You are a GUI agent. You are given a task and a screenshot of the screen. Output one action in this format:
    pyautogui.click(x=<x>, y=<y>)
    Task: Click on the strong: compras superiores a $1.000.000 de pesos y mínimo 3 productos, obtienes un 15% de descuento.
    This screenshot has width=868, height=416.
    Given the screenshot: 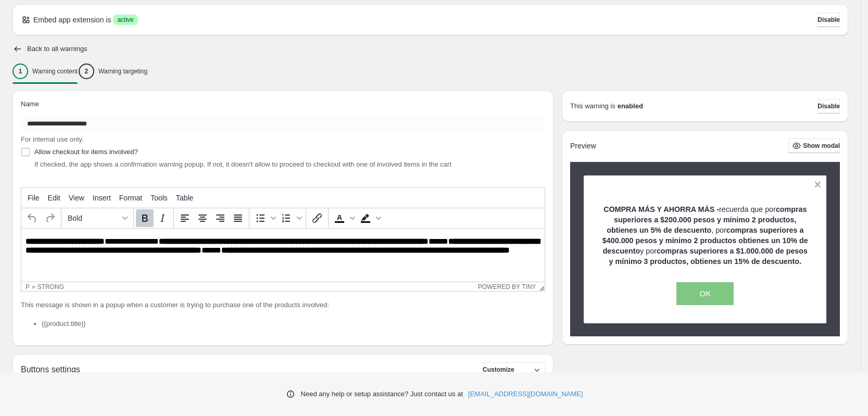 What is the action you would take?
    pyautogui.click(x=709, y=256)
    